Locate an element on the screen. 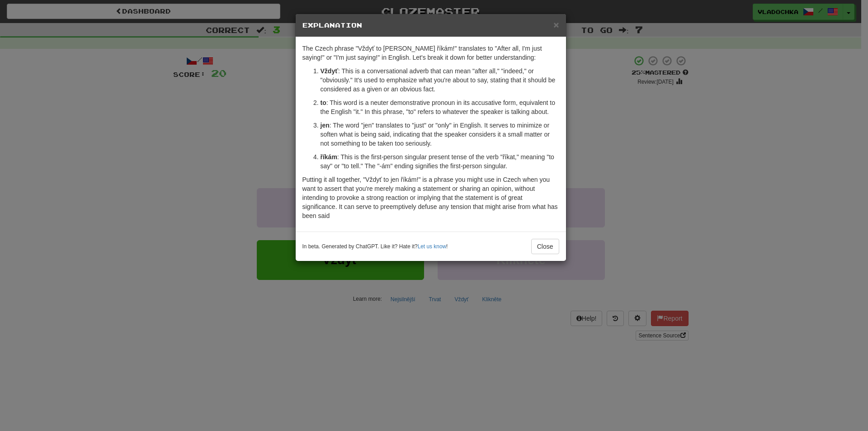 The height and width of the screenshot is (431, 868). p: : The word "jen" translates to "just" or "only" in English. It serves to minimize or soften what ... is located at coordinates (440, 134).